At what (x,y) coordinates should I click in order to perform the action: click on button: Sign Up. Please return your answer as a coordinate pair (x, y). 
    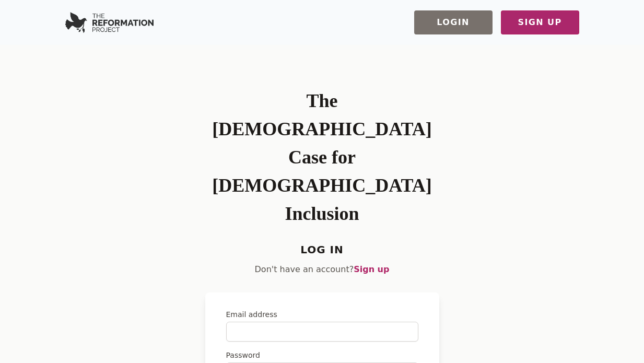
    Looking at the image, I should click on (540, 22).